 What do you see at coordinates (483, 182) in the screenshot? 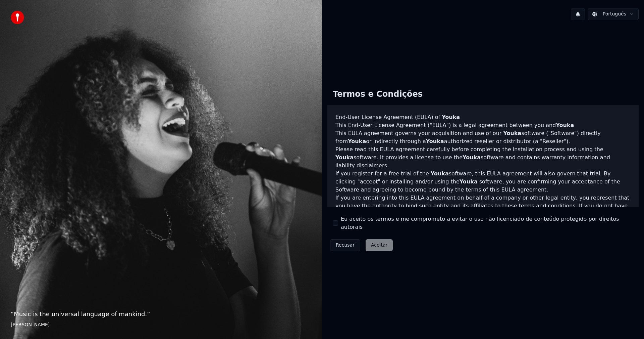
I see `p: If you register for a free trial of the software, this EULA agreement will also govern that trial...` at bounding box center [483, 182].